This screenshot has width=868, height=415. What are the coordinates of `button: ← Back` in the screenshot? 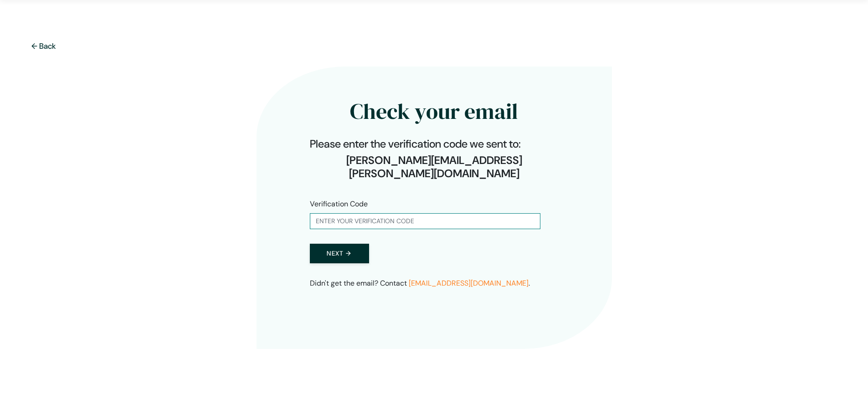 It's located at (44, 47).